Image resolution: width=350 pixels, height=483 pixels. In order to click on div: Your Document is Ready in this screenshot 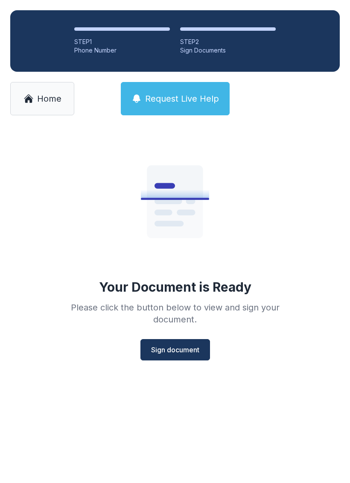, I will do `click(175, 287)`.